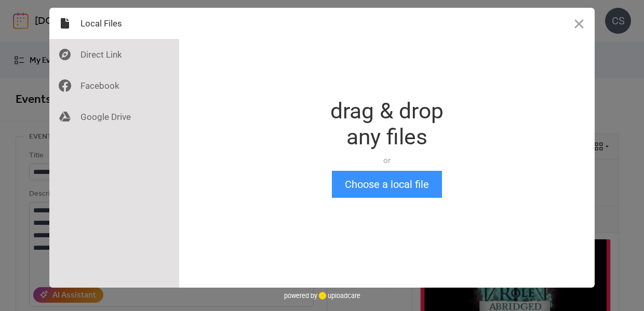 This screenshot has width=644, height=311. I want to click on button: Choose a local file, so click(387, 184).